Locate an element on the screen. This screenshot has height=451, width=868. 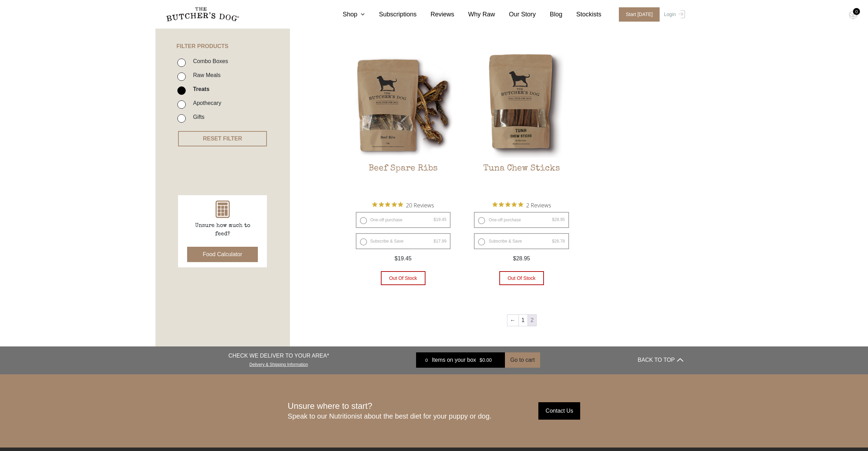
span: 2 Reviews is located at coordinates (539, 205).